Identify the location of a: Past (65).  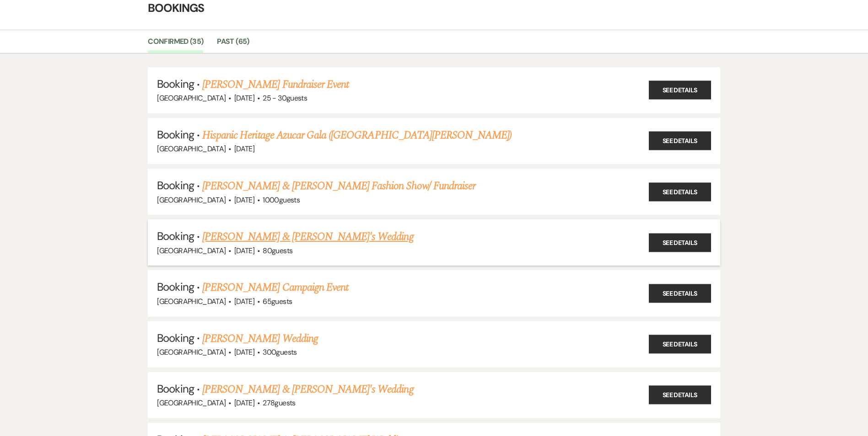
(233, 44).